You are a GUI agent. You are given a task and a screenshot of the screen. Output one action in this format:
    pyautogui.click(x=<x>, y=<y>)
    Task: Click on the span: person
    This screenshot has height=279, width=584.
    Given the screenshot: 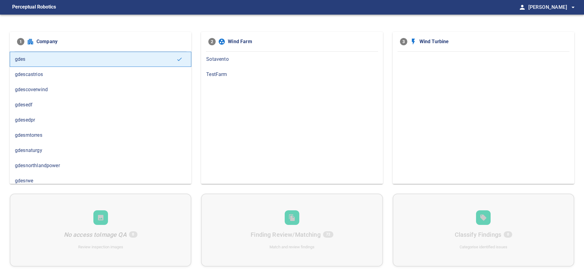 What is the action you would take?
    pyautogui.click(x=522, y=7)
    